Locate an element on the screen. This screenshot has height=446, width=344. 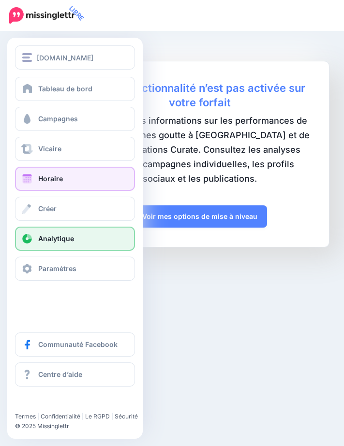
a: Sécurité is located at coordinates (126, 416).